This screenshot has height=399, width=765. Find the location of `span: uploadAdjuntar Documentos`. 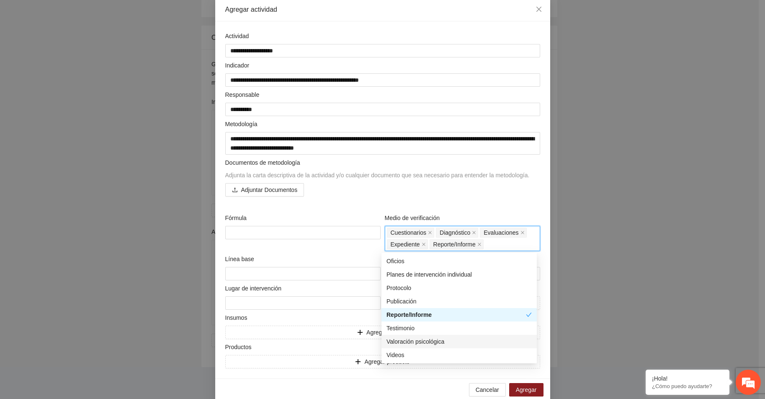

span: uploadAdjuntar Documentos is located at coordinates (265, 190).